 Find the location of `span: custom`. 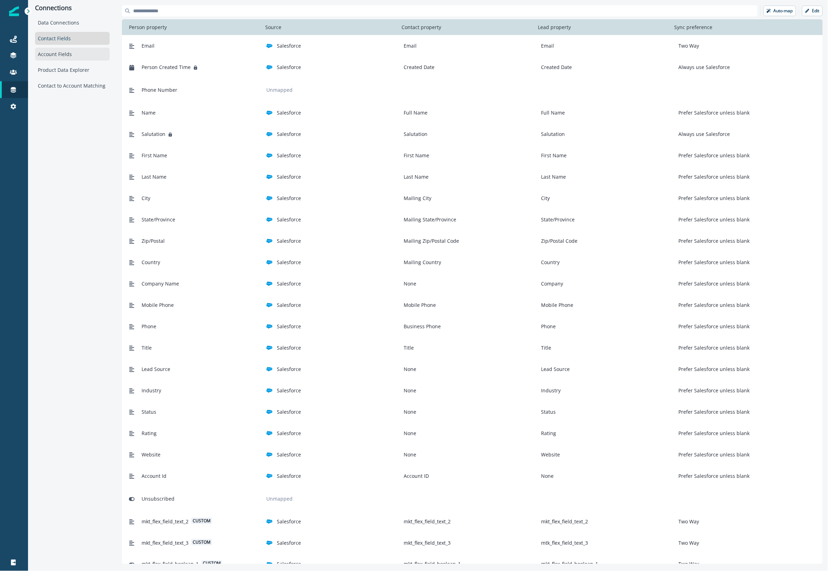

span: custom is located at coordinates (212, 564).